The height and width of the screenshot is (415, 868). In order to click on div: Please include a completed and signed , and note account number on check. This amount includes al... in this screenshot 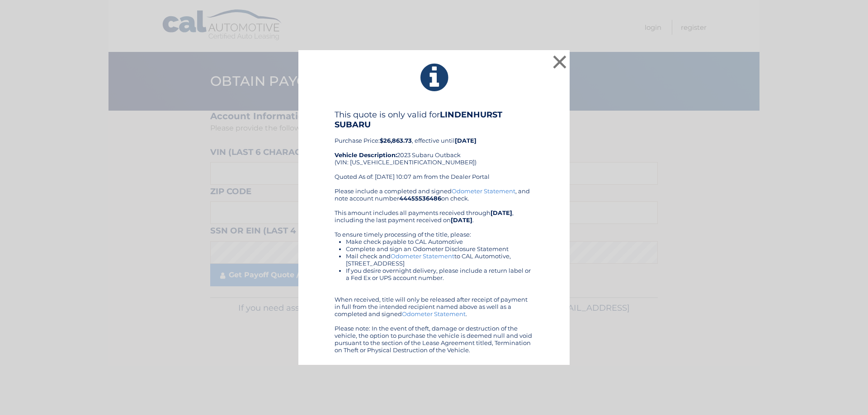, I will do `click(434, 271)`.